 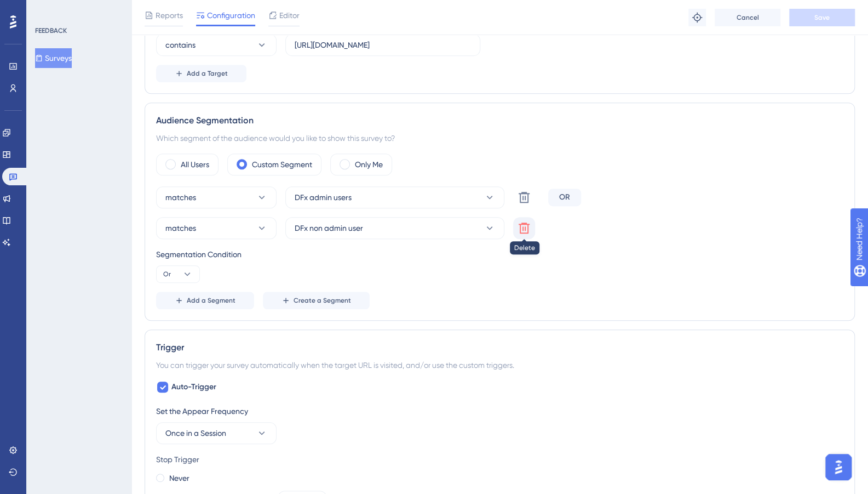 What do you see at coordinates (201, 74) in the screenshot?
I see `button: Add a Target` at bounding box center [201, 74].